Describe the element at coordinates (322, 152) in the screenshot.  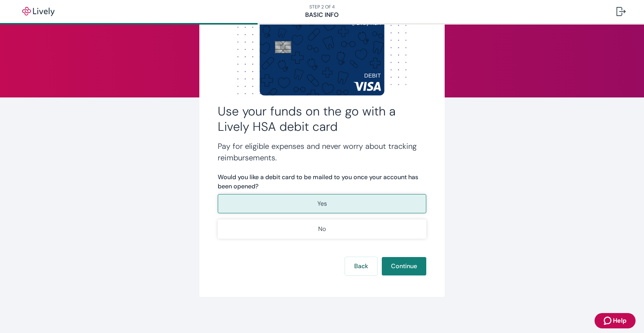
I see `h4: Pay for eligible expenses and never worry about tracking reimbursements.` at that location.